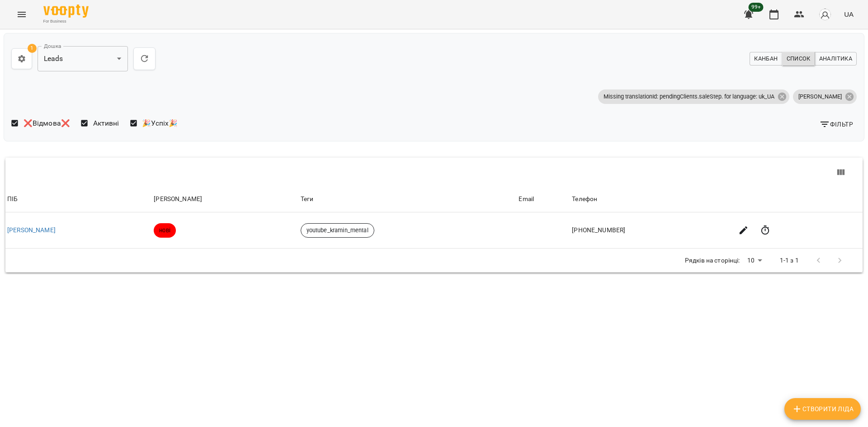 The image size is (868, 427). Describe the element at coordinates (755, 260) in the screenshot. I see `div: 10` at that location.